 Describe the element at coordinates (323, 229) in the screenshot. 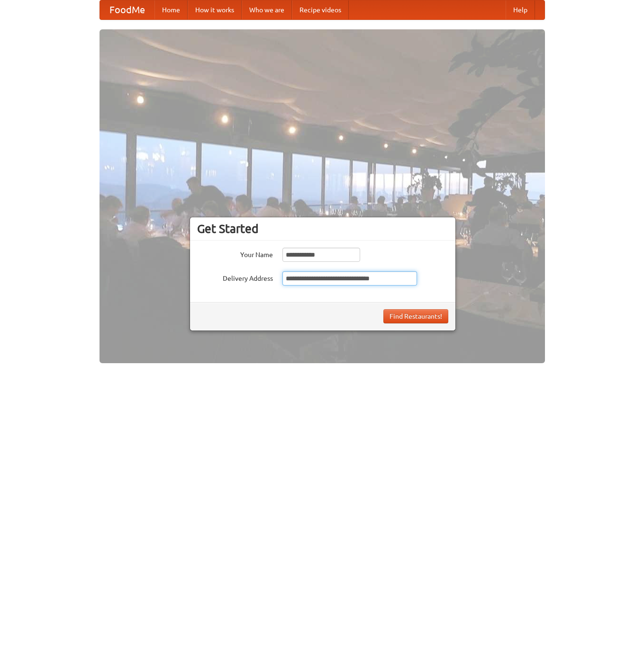

I see `h3: Get Started` at that location.